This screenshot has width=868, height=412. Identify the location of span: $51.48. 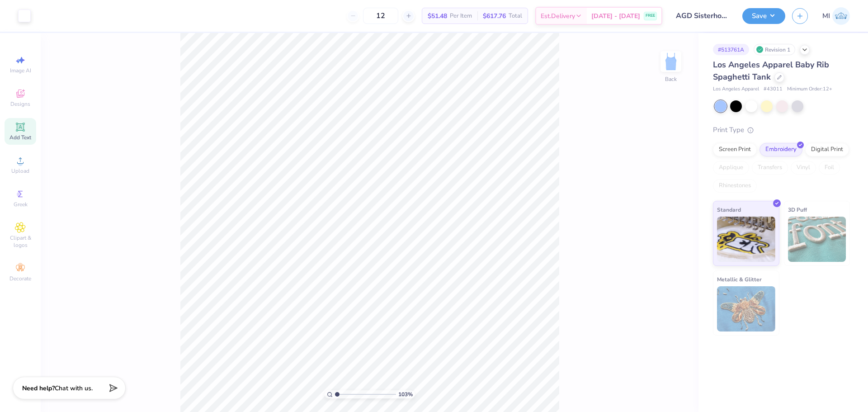
(437, 16).